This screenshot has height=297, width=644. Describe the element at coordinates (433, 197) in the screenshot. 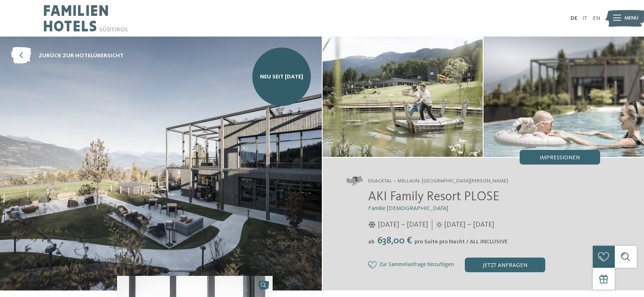

I see `span: AKI Family Resort PLOSE` at that location.